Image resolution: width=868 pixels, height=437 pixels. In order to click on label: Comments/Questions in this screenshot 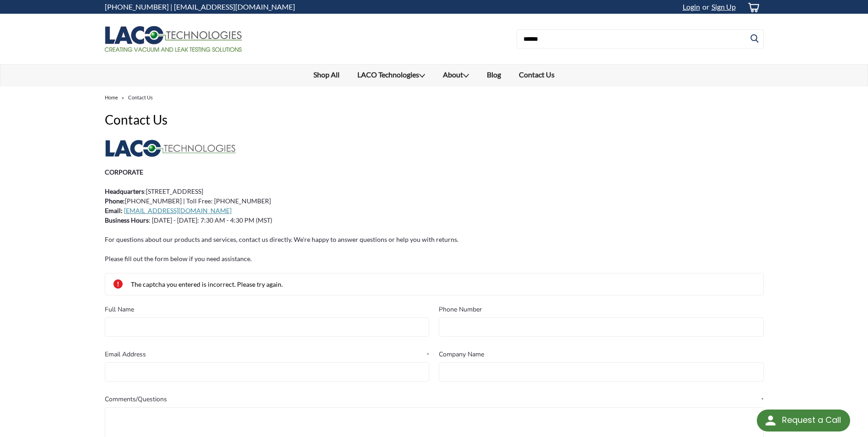, I will do `click(434, 399)`.